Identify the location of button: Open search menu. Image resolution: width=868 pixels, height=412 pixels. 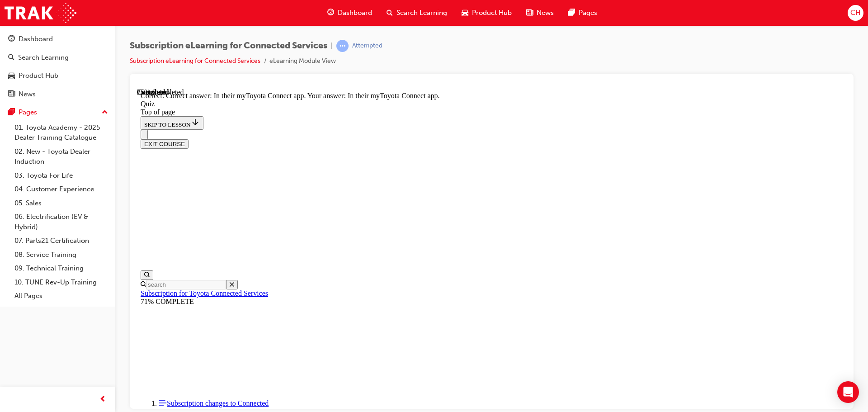
(10, 186).